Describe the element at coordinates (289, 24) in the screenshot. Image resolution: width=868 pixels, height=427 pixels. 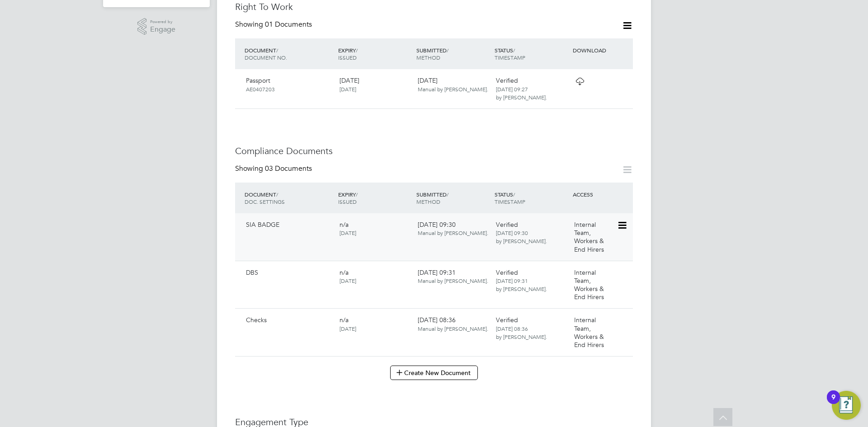
I see `span: 01 Documents` at that location.